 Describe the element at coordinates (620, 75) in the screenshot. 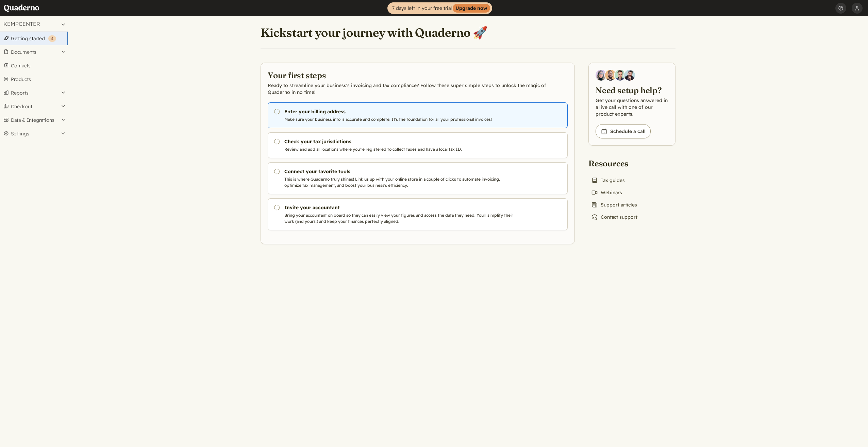

I see `img: Ivo Oltmans, Business Developer at Quaderno` at that location.